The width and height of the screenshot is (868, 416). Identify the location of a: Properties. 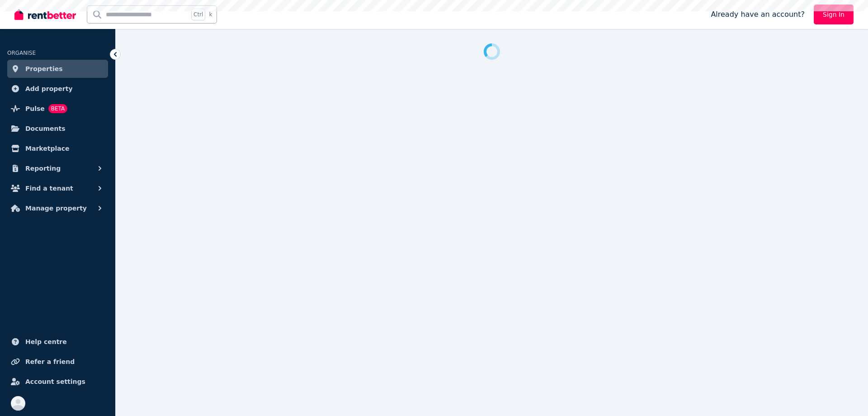
(58, 69).